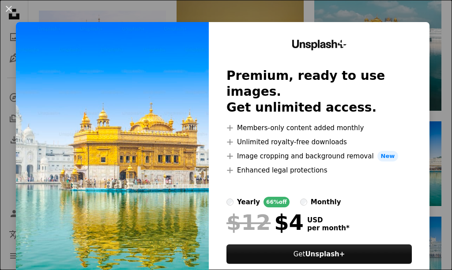 The height and width of the screenshot is (270, 452). Describe the element at coordinates (319, 156) in the screenshot. I see `li: Image cropping and background removal` at that location.